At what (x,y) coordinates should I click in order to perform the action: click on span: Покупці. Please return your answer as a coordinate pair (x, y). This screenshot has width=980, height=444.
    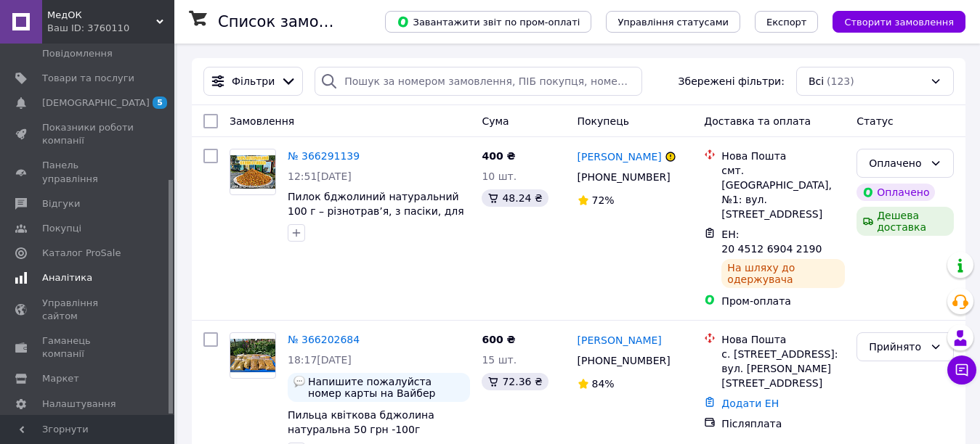
    Looking at the image, I should click on (61, 229).